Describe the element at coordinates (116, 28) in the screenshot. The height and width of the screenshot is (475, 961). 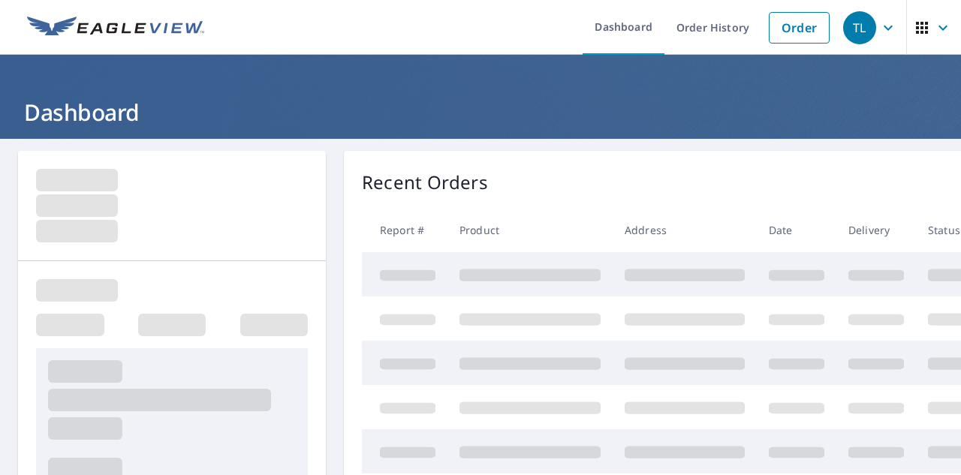
I see `img: EV Logo` at that location.